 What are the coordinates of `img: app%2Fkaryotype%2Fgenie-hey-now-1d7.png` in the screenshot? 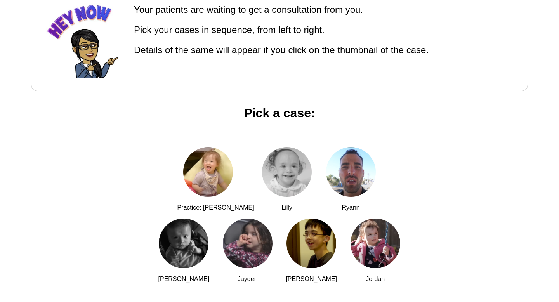 It's located at (83, 40).